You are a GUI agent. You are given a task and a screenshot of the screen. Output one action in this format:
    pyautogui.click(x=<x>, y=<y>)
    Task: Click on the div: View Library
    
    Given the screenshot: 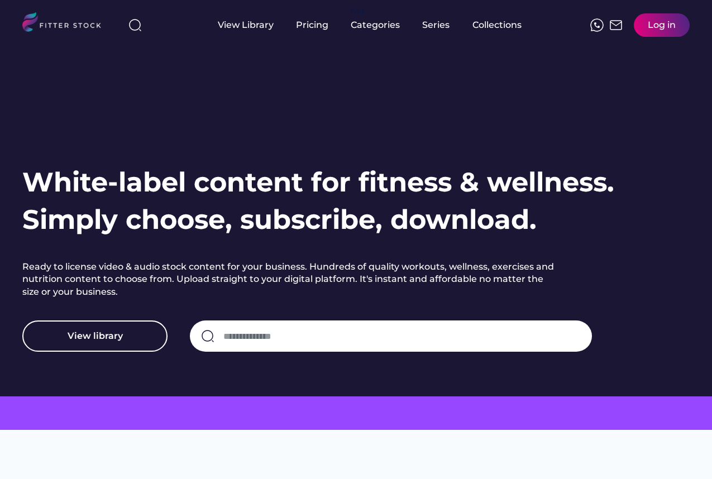 What is the action you would take?
    pyautogui.click(x=246, y=25)
    